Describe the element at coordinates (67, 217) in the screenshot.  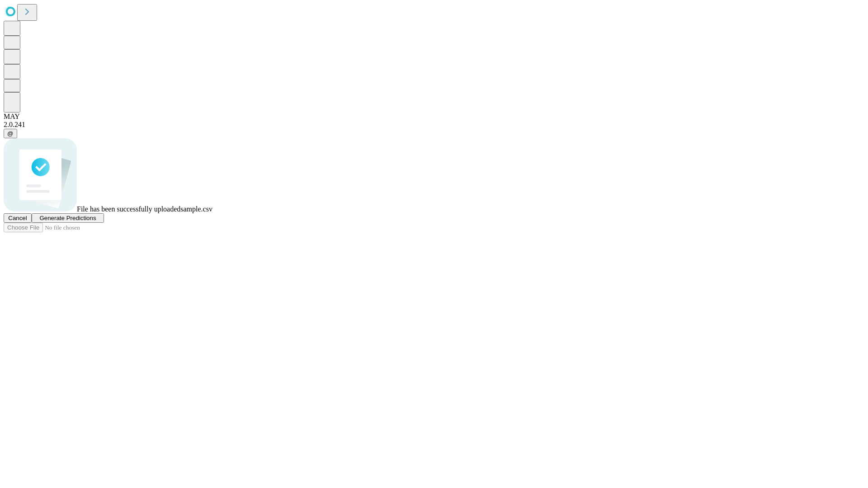
I see `span: Generate Predictions` at that location.